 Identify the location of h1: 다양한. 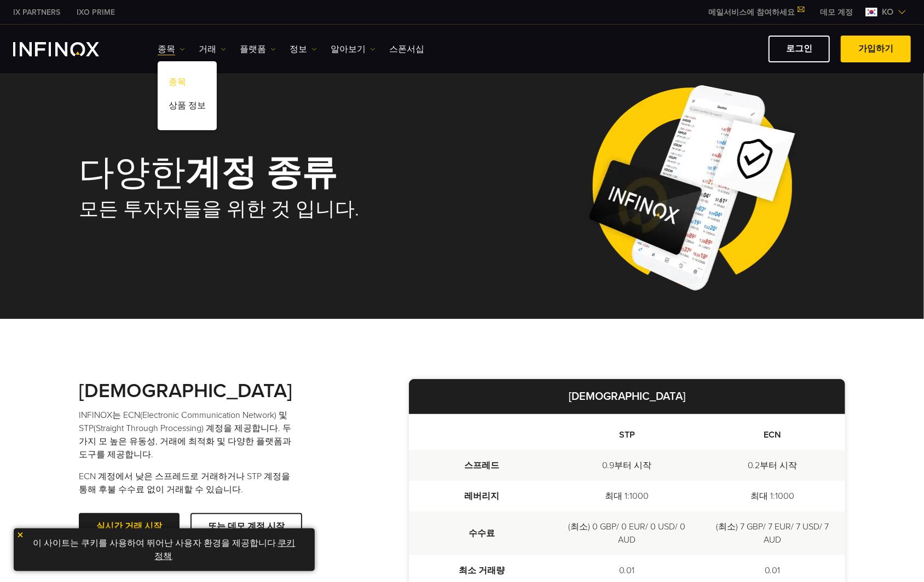
(263, 173).